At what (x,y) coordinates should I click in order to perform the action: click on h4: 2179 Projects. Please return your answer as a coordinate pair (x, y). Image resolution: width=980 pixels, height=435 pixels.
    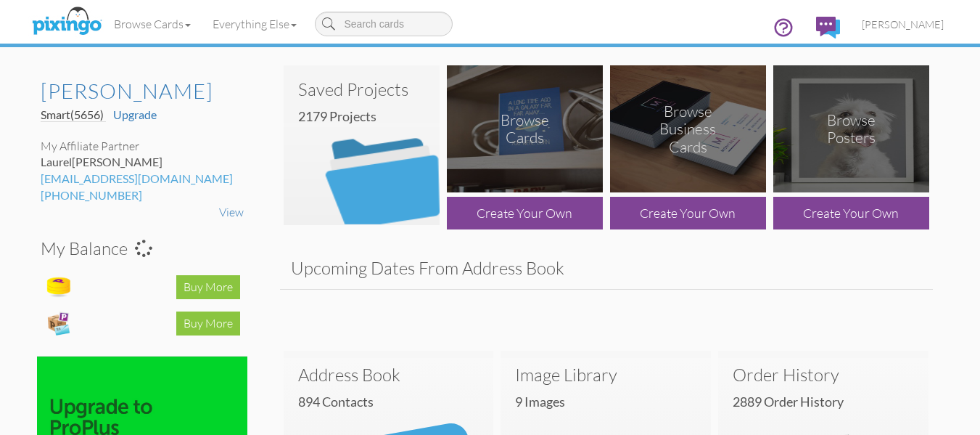
    Looking at the image, I should click on (367, 117).